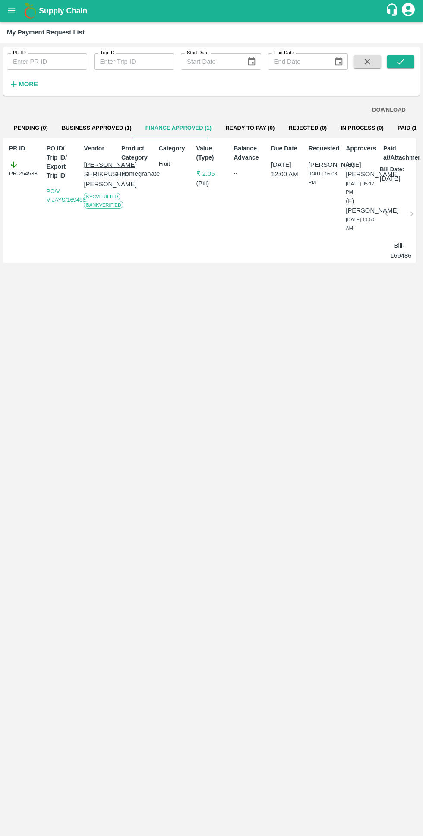  What do you see at coordinates (12, 11) in the screenshot?
I see `button: open drawer` at bounding box center [12, 11].